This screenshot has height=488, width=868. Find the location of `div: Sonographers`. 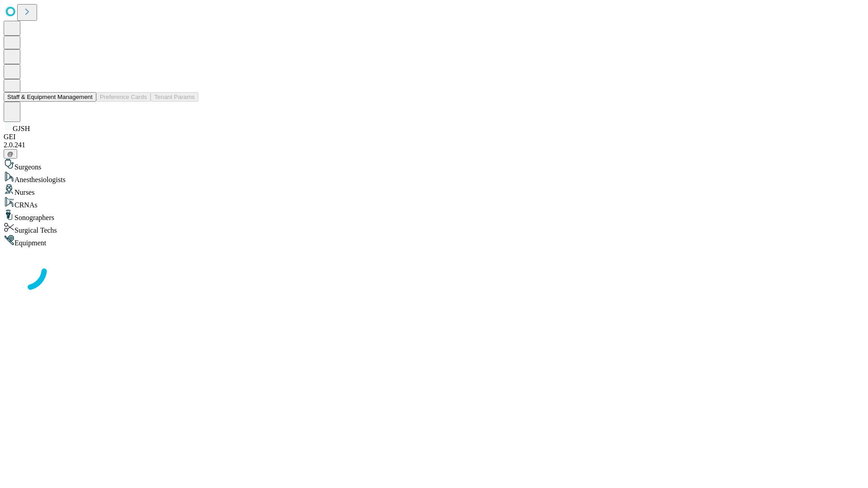

div: Sonographers is located at coordinates (434, 216).